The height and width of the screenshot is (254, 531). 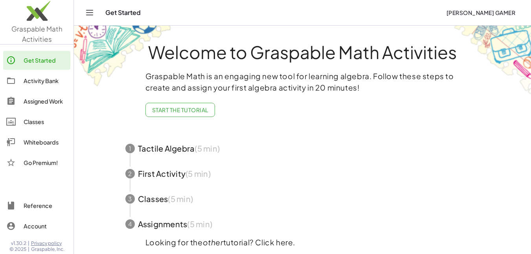 I want to click on button: 1Tactile Algebra(5 min), so click(x=303, y=148).